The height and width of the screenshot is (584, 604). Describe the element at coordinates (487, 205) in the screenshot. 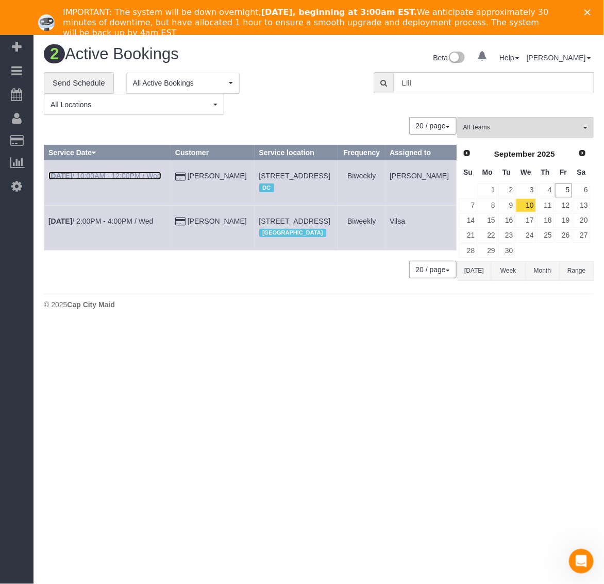

I see `a: 8` at that location.